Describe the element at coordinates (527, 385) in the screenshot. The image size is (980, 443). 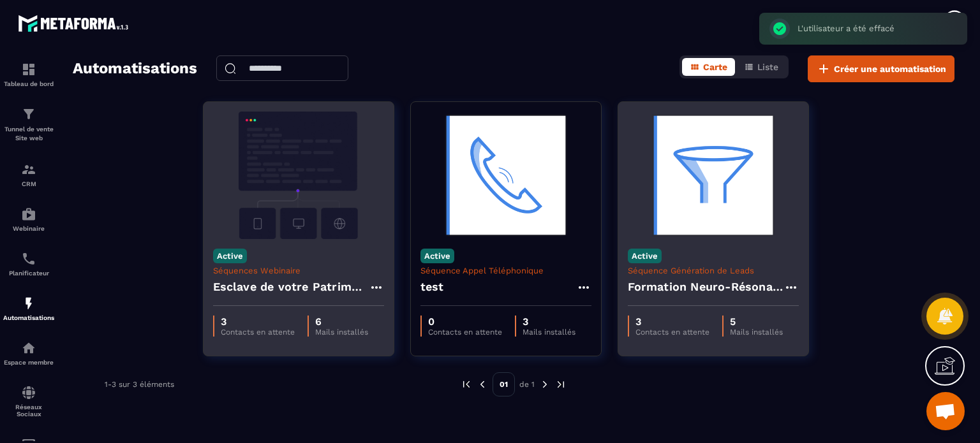
I see `p: de 1` at that location.